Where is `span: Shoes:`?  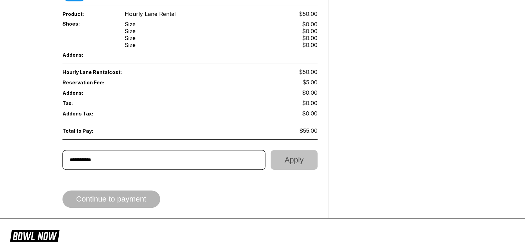 span: Shoes: is located at coordinates (88, 23).